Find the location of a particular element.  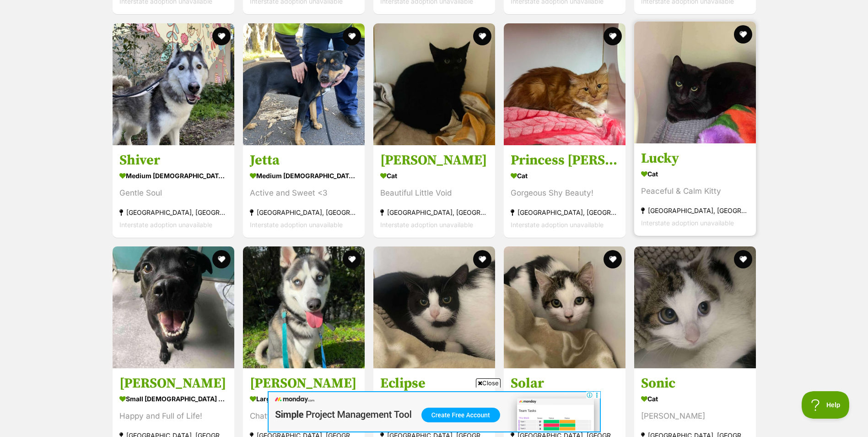

img: Luke Skybarker is located at coordinates (304, 307).